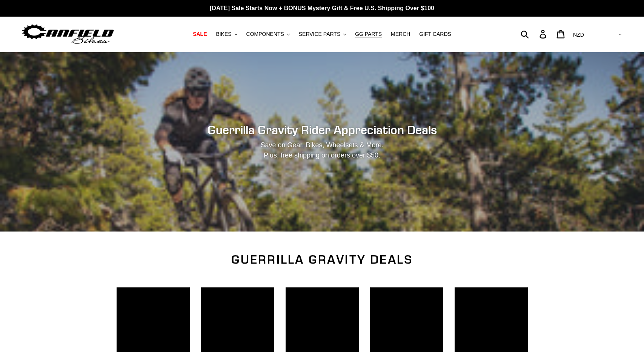  What do you see at coordinates (368, 34) in the screenshot?
I see `span: GG PARTS` at bounding box center [368, 34].